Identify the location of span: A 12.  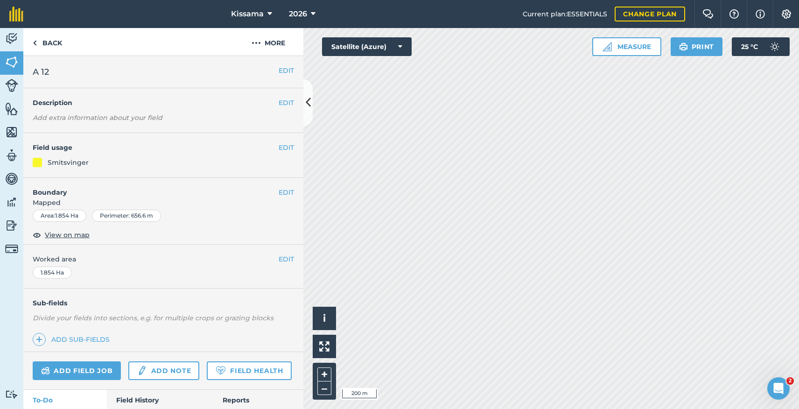
(41, 72).